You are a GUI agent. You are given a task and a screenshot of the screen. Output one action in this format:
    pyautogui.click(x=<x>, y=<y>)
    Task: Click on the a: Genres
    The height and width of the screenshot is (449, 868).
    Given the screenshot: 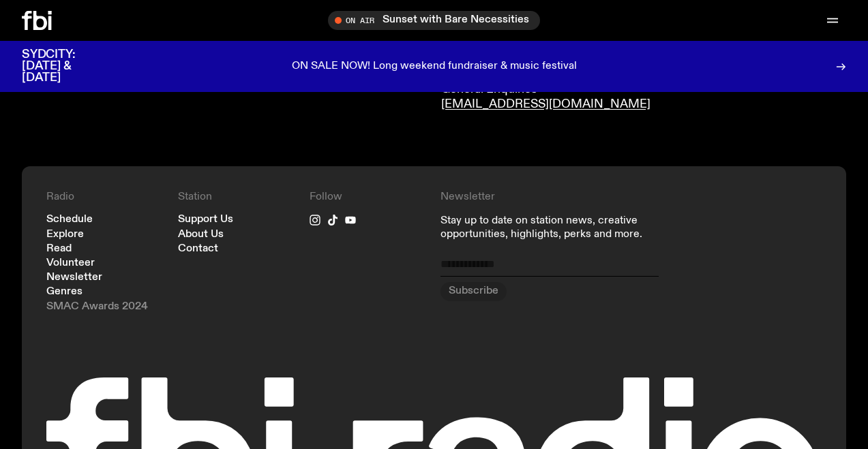 What is the action you would take?
    pyautogui.click(x=64, y=292)
    